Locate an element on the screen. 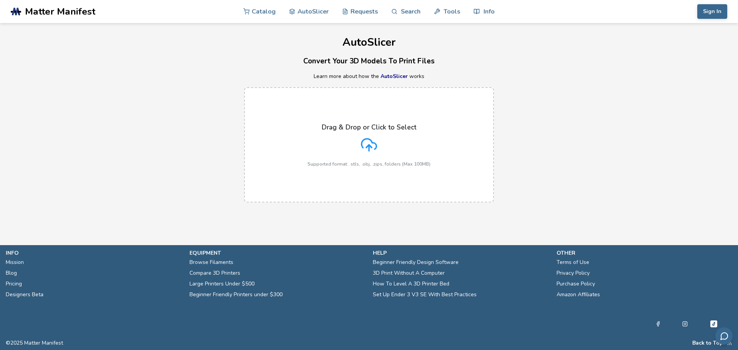 The width and height of the screenshot is (738, 350). p: equipment is located at coordinates (277, 253).